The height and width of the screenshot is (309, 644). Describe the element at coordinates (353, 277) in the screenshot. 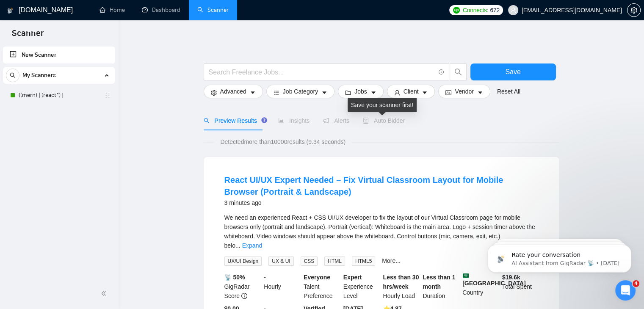

I see `b: Expert` at that location.